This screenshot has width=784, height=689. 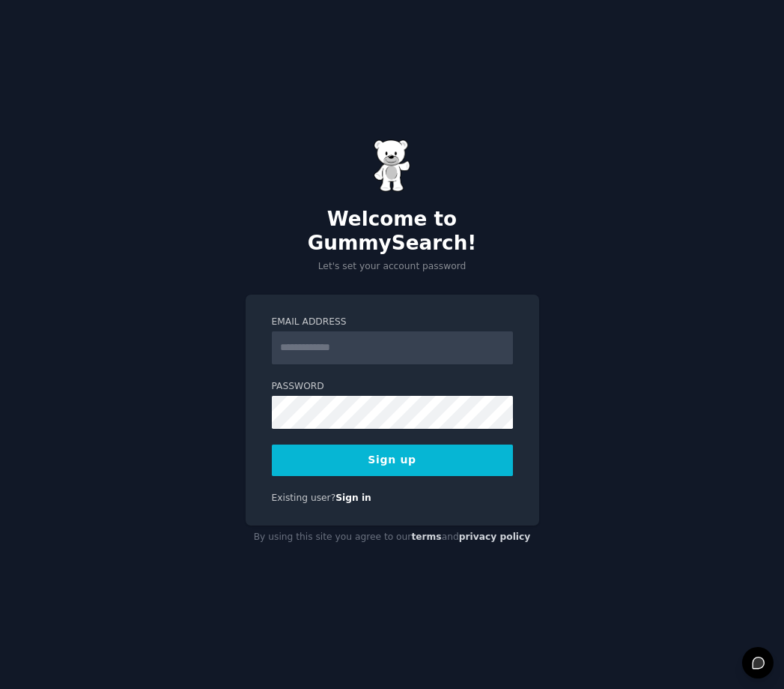 I want to click on h2: Welcome to GummySearch!, so click(x=392, y=231).